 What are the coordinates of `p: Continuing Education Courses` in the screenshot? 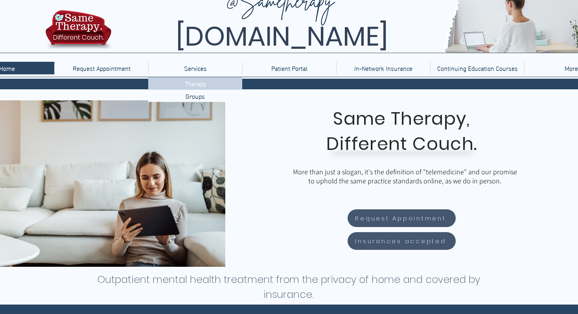 It's located at (477, 68).